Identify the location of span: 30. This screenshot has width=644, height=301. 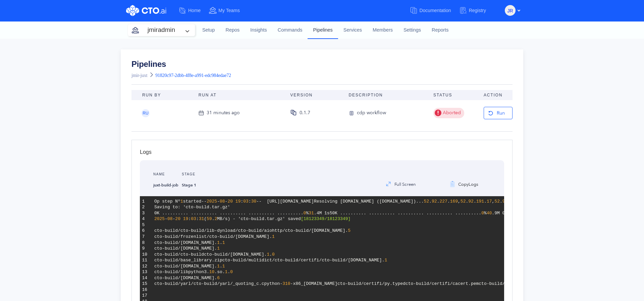
(254, 201).